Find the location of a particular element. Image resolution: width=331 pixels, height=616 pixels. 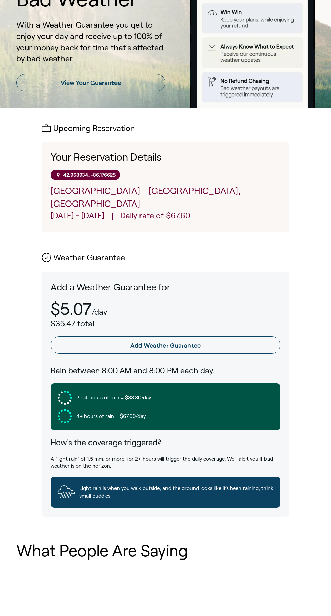

h1: What People Are Saying is located at coordinates (165, 551).